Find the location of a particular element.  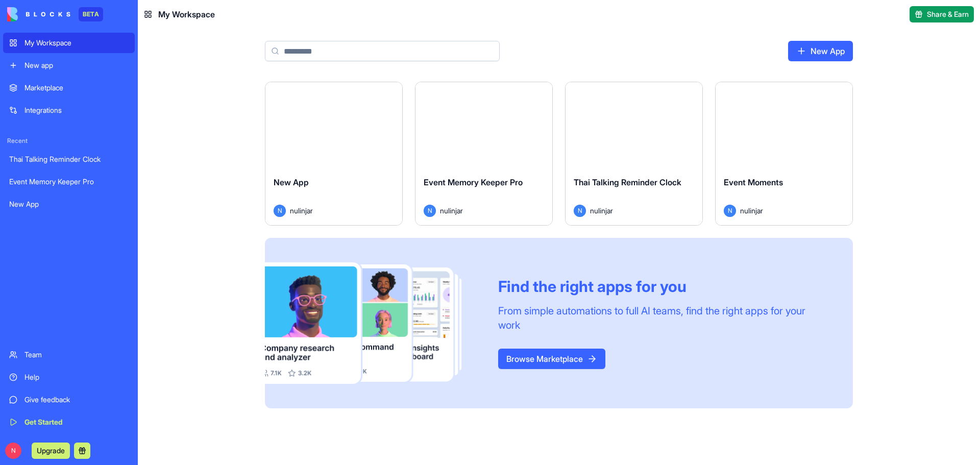

a: Upgrade is located at coordinates (51, 450).